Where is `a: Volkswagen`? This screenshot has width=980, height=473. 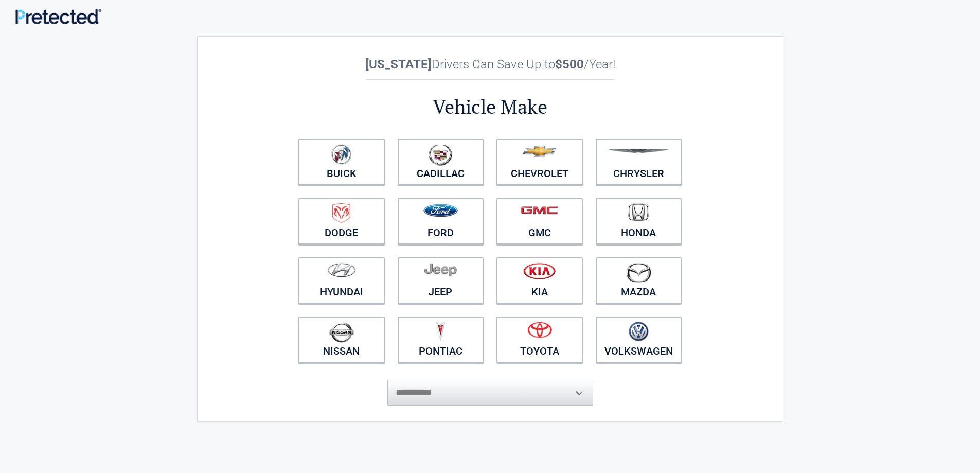 a: Volkswagen is located at coordinates (639, 339).